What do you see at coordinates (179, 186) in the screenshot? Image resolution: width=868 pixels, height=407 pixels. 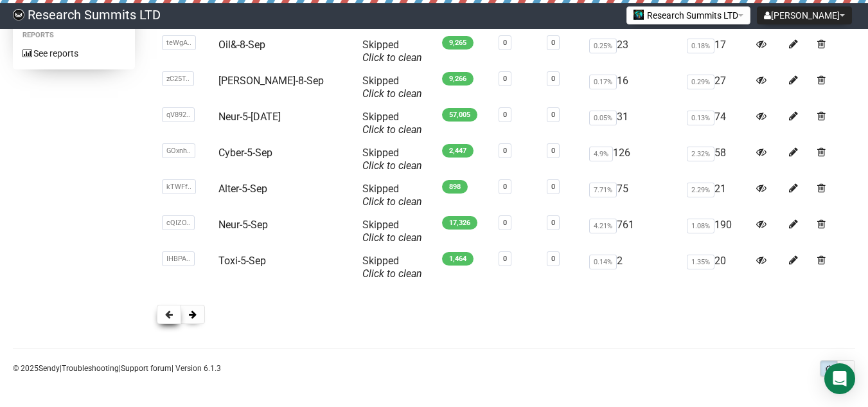 I see `span: kTWFf..` at bounding box center [179, 186].